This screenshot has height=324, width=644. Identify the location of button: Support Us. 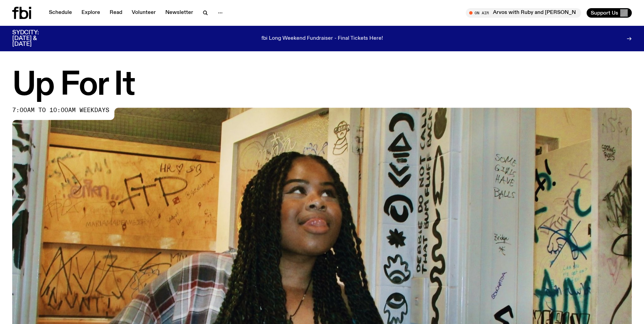
(609, 13).